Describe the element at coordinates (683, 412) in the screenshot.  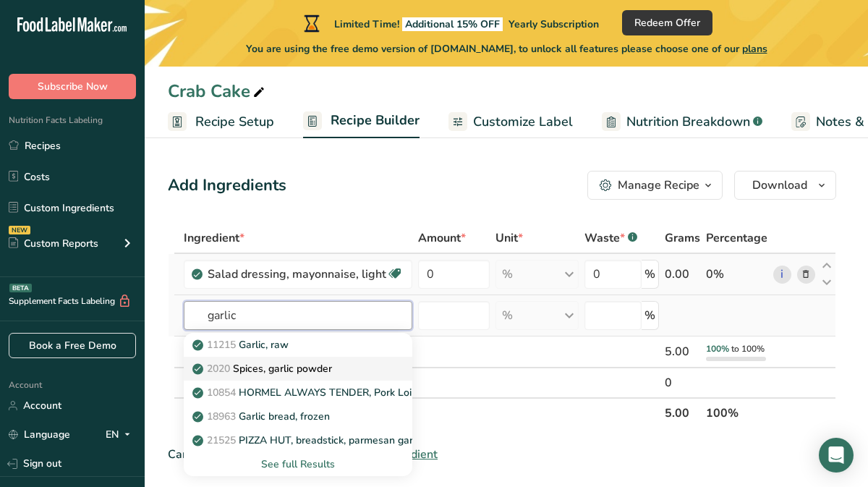
I see `th: 5.00` at that location.